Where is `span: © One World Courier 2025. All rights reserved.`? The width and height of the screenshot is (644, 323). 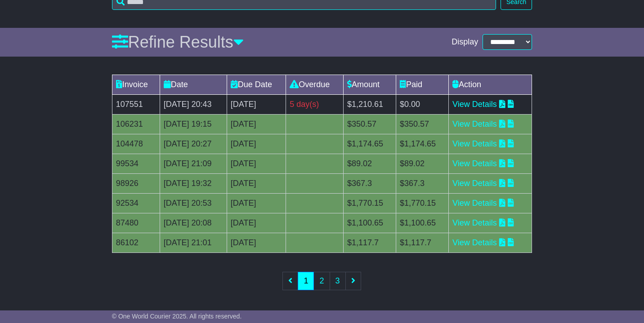
span: © One World Courier 2025. All rights reserved. is located at coordinates (177, 316).